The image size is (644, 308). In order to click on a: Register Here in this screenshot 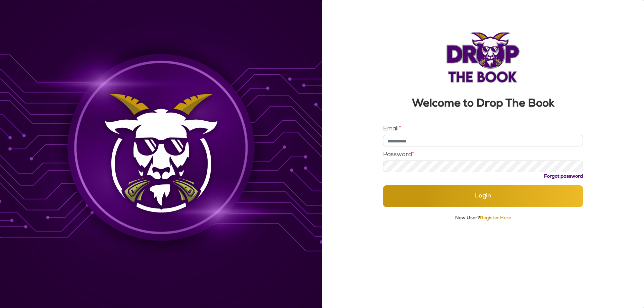, I will do `click(496, 218)`.